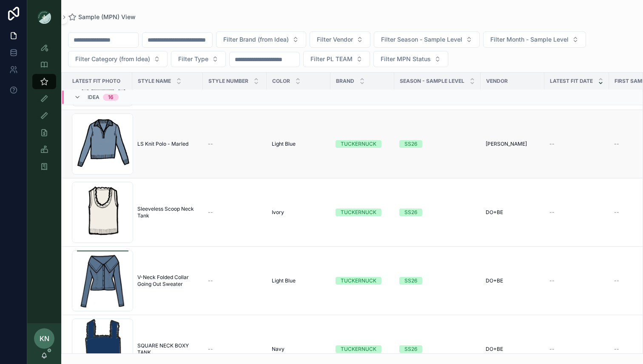 This screenshot has height=364, width=643. What do you see at coordinates (110, 97) in the screenshot?
I see `div: 16` at bounding box center [110, 97].